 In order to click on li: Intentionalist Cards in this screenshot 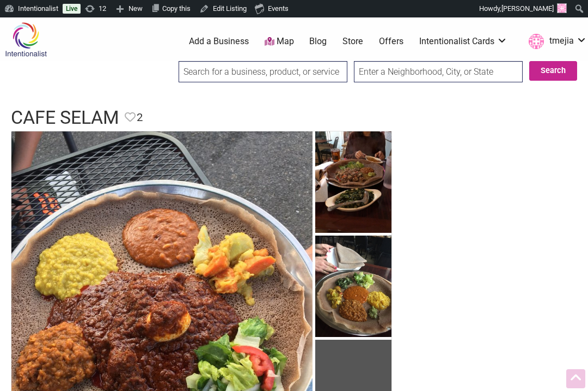, I will do `click(463, 41)`.